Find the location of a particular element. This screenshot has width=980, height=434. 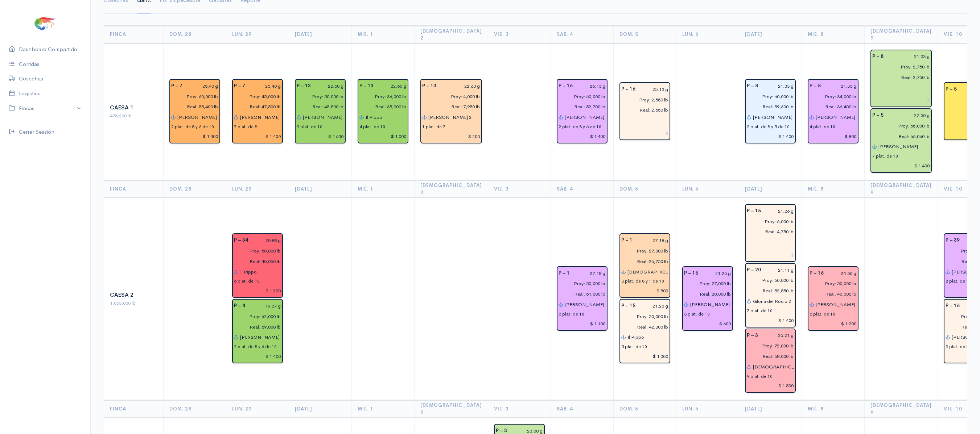

div: 3 plat. de 8 is located at coordinates (957, 347).